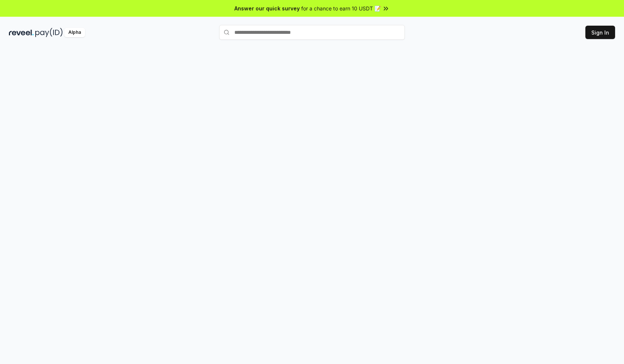 This screenshot has width=624, height=364. What do you see at coordinates (601, 32) in the screenshot?
I see `button: Sign In` at bounding box center [601, 32].